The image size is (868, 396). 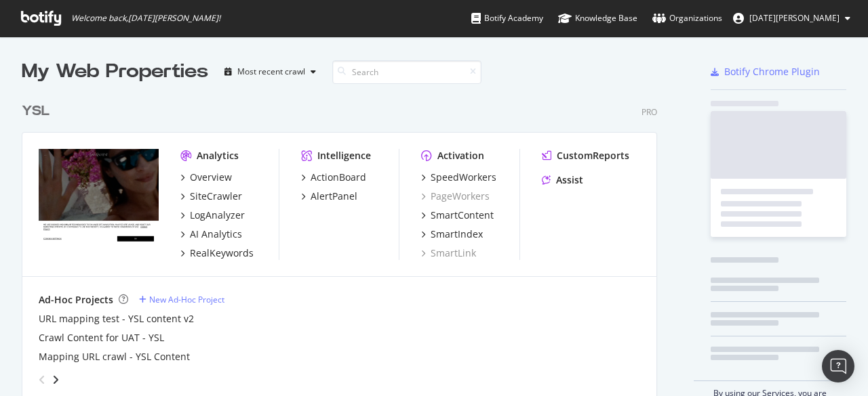 What do you see at coordinates (687, 18) in the screenshot?
I see `div: Organizations` at bounding box center [687, 18].